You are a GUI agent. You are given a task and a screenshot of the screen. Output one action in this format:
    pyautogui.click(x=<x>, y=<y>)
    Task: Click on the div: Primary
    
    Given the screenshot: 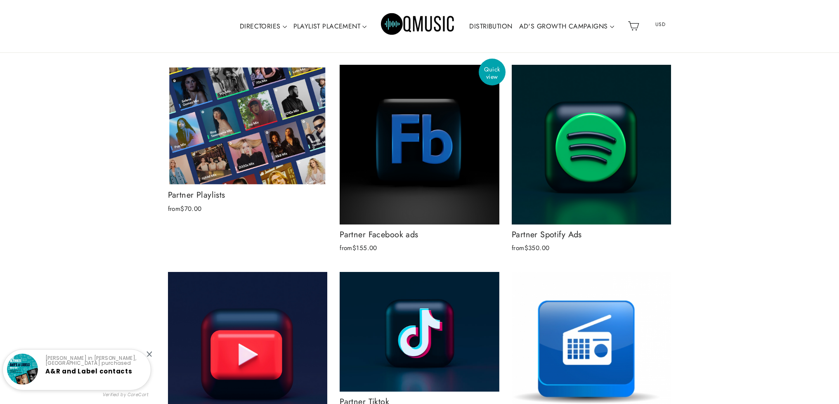 What is the action you would take?
    pyautogui.click(x=418, y=26)
    